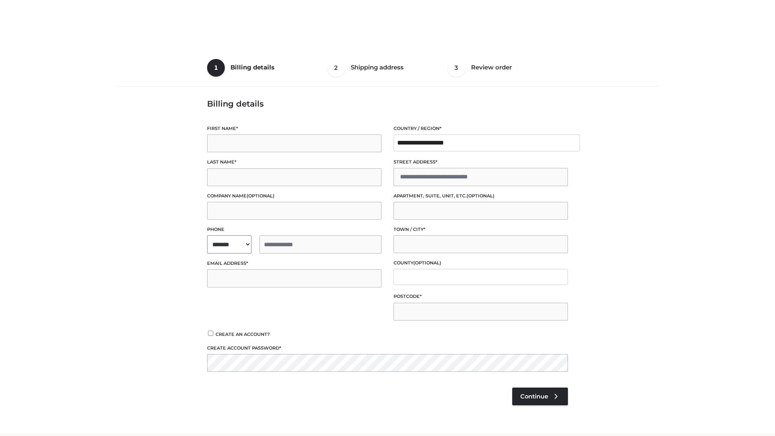 The height and width of the screenshot is (436, 775). I want to click on label: County, so click(480, 263).